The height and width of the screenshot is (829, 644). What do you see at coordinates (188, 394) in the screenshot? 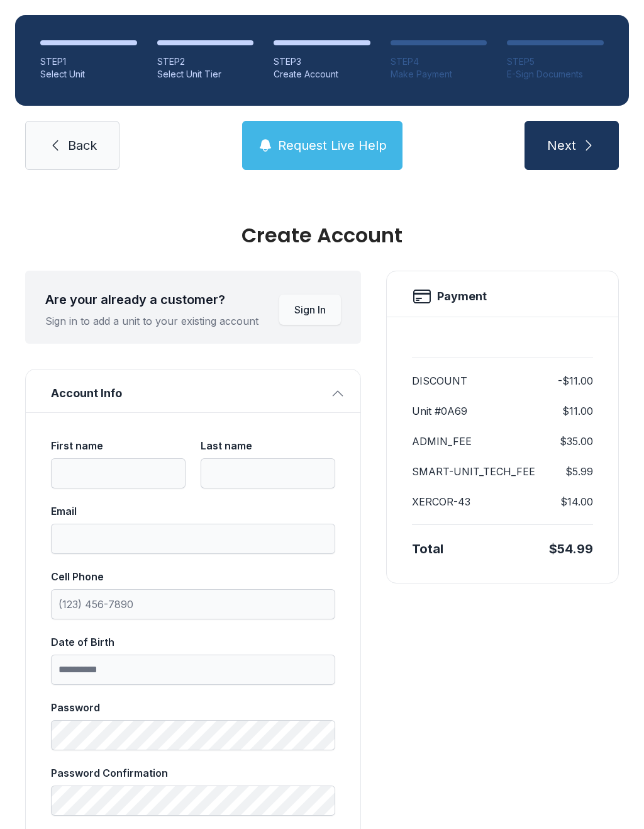
I see `span: Account Info` at bounding box center [188, 394].